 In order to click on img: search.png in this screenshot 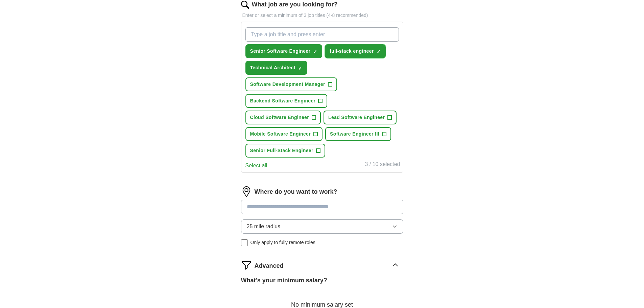, I will do `click(245, 5)`.